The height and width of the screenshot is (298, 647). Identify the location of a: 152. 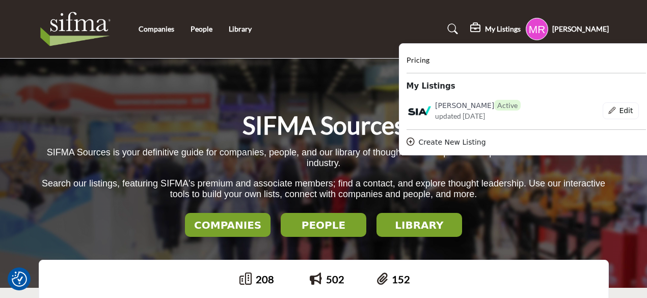
(401, 279).